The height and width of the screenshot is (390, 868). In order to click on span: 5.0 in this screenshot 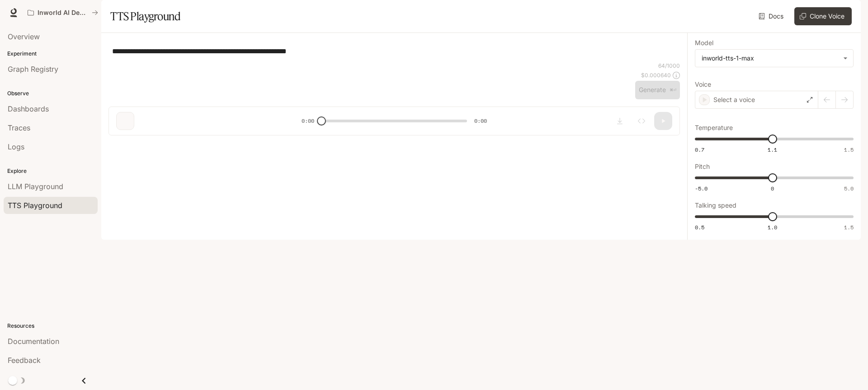, I will do `click(849, 188)`.